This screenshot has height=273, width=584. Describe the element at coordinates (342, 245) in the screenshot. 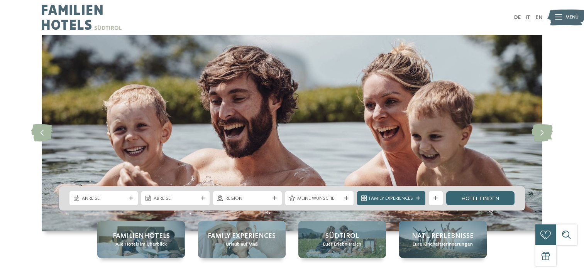

I see `span: Euer Erlebnisreich` at that location.